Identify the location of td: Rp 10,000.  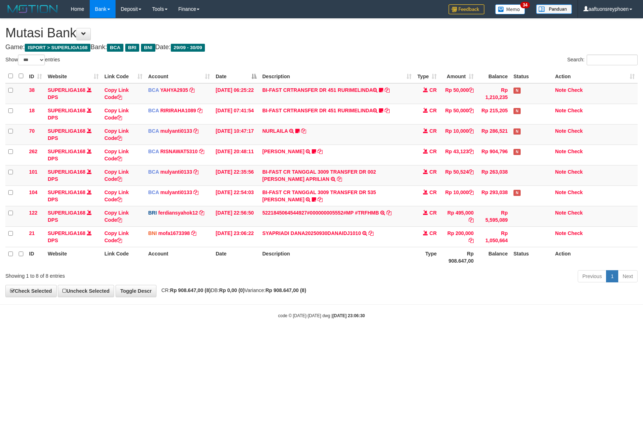
(458, 134).